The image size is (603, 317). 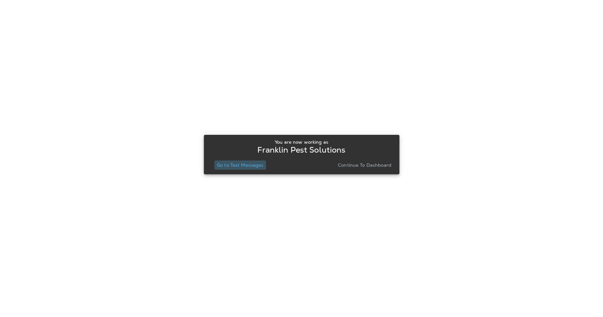 I want to click on button: Continue to Dashboard, so click(x=365, y=165).